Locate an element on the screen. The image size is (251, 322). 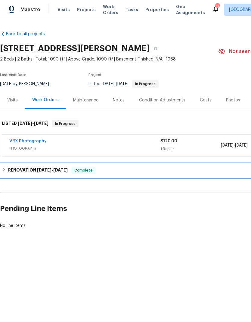
span: Work Orders is located at coordinates (110, 10).